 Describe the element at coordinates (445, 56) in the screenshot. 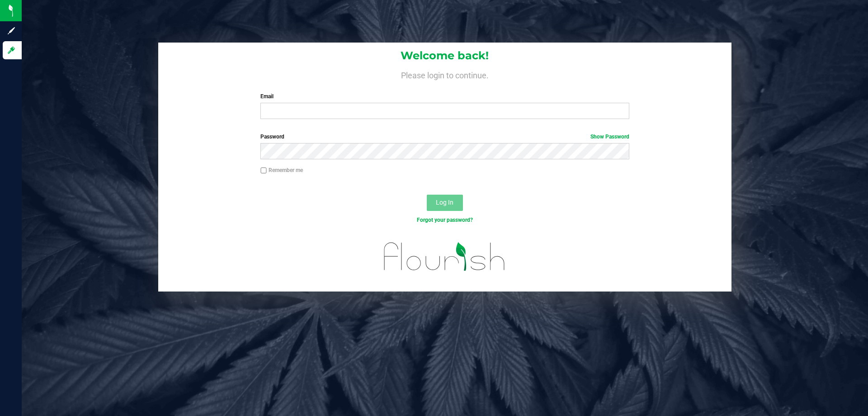

I see `h1: Welcome back!` at that location.